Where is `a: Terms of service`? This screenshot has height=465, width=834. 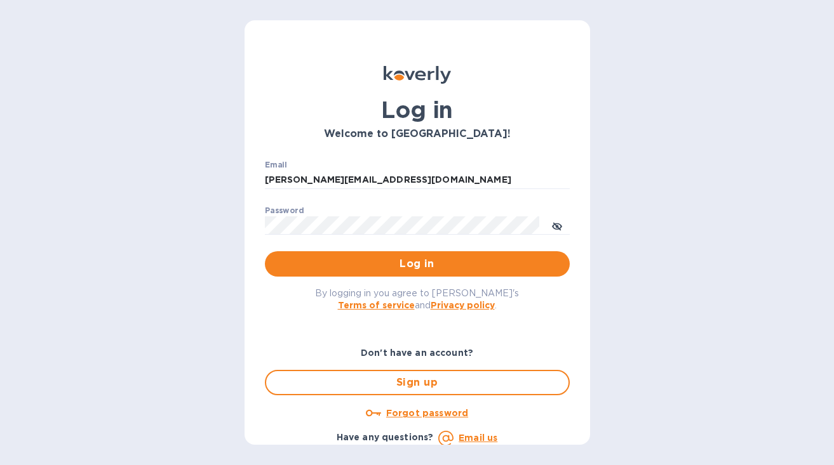
a: Terms of service is located at coordinates (376, 305).